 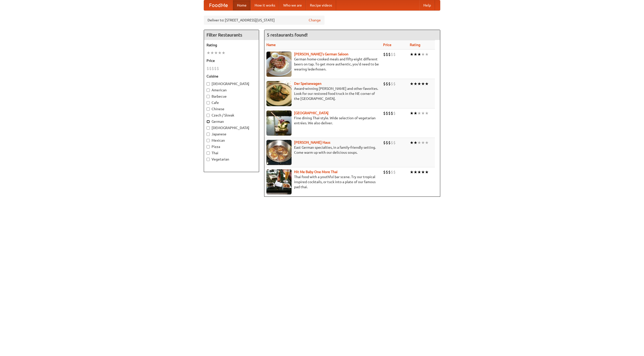 What do you see at coordinates (208, 97) in the screenshot?
I see `input: Barbecue` at bounding box center [208, 97].